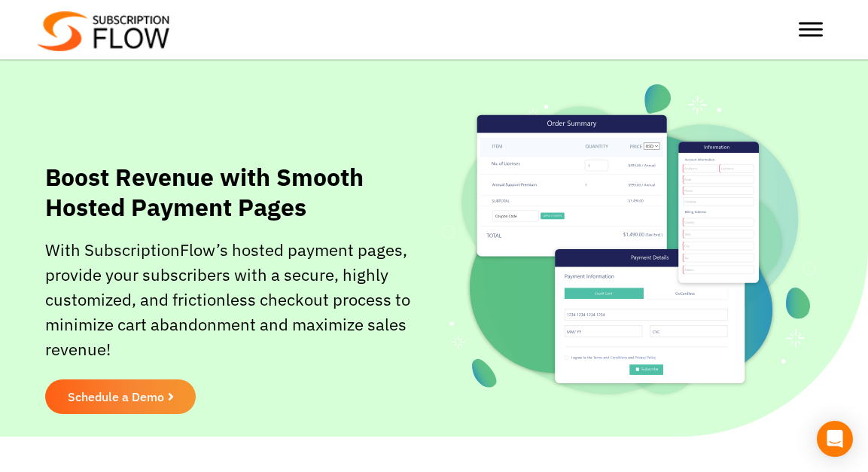  What do you see at coordinates (629, 242) in the screenshot?
I see `img: banner-image` at bounding box center [629, 242].